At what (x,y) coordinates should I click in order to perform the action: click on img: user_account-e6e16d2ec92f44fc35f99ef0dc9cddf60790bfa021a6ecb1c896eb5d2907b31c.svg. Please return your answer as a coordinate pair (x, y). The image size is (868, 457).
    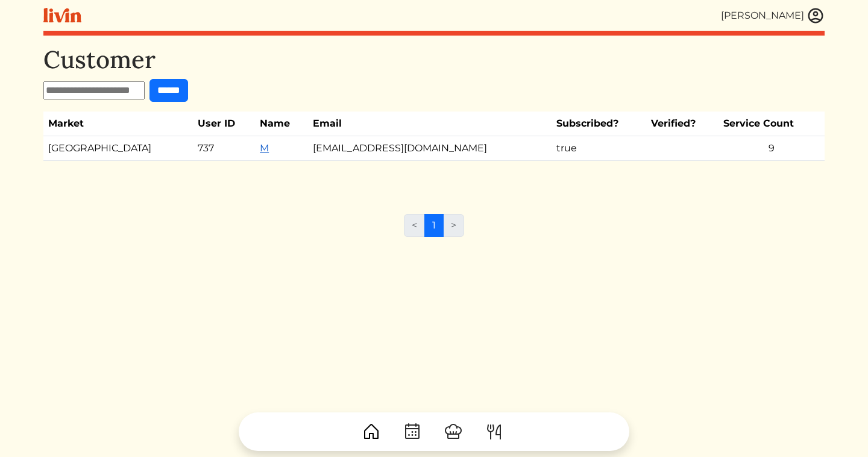
    Looking at the image, I should click on (815, 16).